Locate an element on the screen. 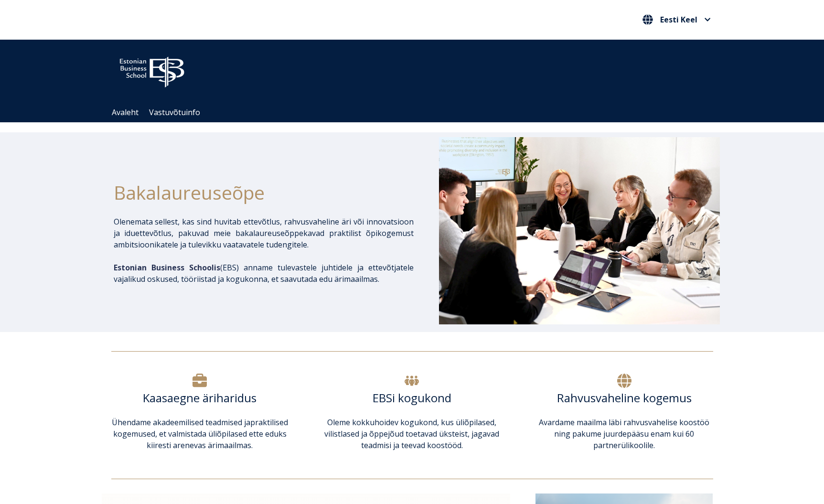 The height and width of the screenshot is (504, 824). h6: Kaasaegne äriharidus is located at coordinates (200, 398).